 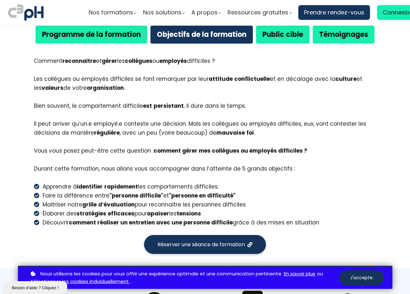 I want to click on div: Élaborer des pour les, so click(x=121, y=213).